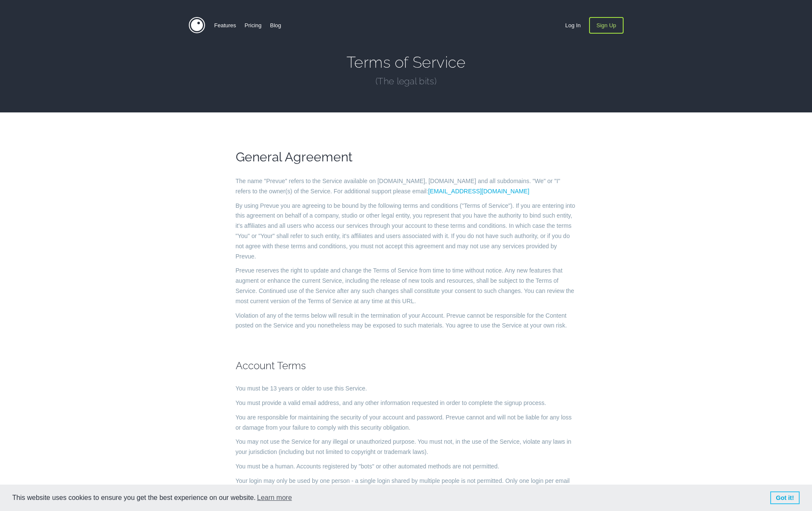 This screenshot has width=812, height=511. Describe the element at coordinates (406, 403) in the screenshot. I see `p: You must provide a valid email address, and any other information requested in order to complete ...` at that location.